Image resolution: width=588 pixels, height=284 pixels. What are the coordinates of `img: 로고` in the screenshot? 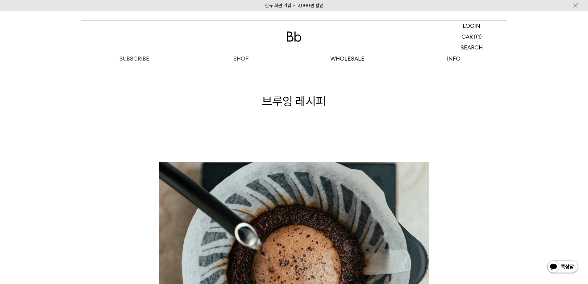 It's located at (294, 36).